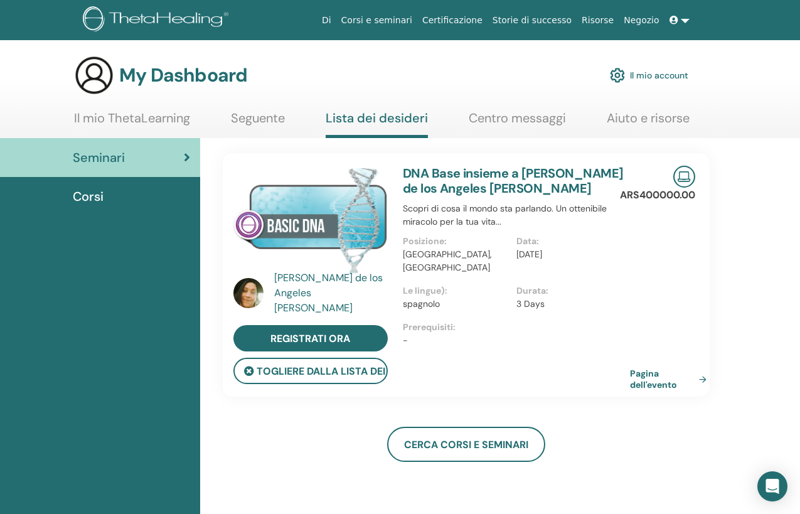 The image size is (800, 514). What do you see at coordinates (648, 75) in the screenshot?
I see `a: Il mio account` at bounding box center [648, 75].